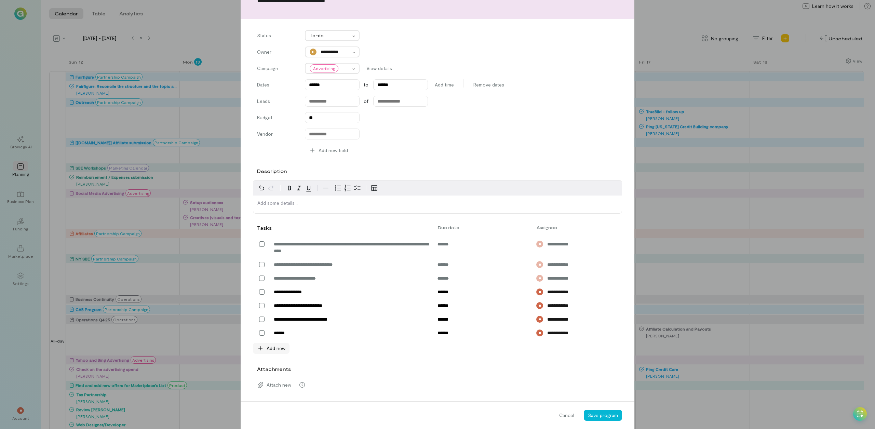 This screenshot has width=875, height=429. Describe the element at coordinates (278, 37) in the screenshot. I see `label: Status` at that location.